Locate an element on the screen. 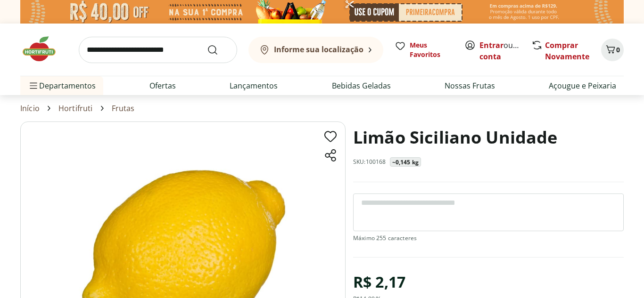 This screenshot has width=644, height=298. a: Lançamentos is located at coordinates (253, 86).